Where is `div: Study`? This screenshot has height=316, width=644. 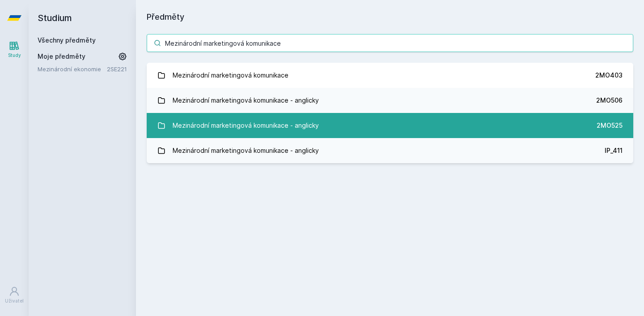
div: Study is located at coordinates (14, 55).